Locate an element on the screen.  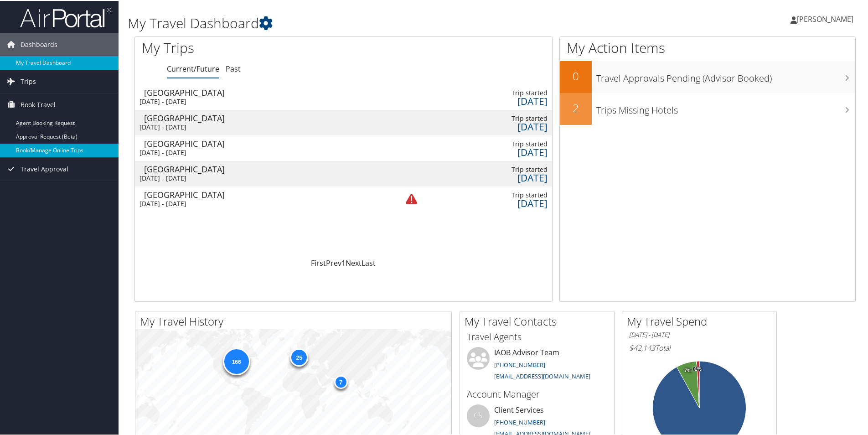
div: 166 is located at coordinates (236, 360).